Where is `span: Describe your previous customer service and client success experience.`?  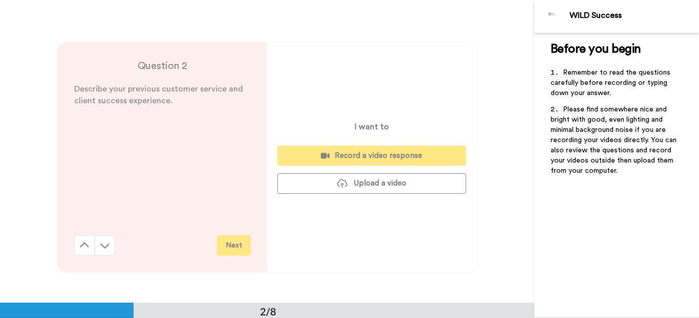
span: Describe your previous customer service and client success experience. is located at coordinates (160, 95).